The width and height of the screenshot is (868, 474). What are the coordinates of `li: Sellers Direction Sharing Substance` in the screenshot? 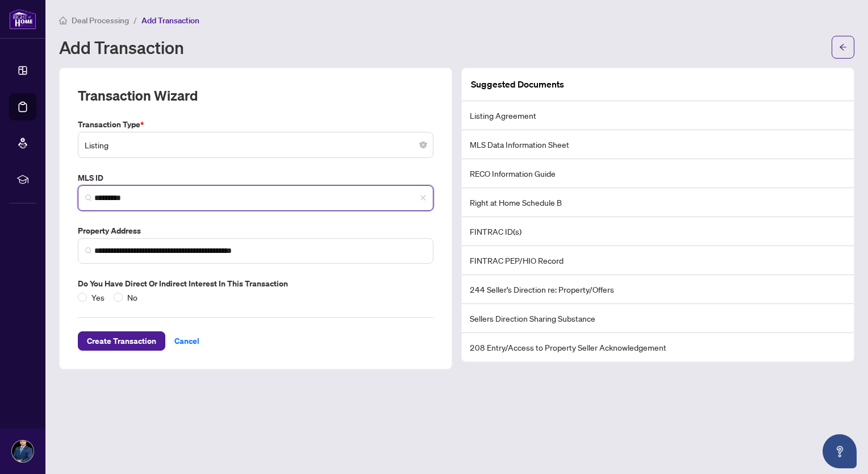 It's located at (658, 318).